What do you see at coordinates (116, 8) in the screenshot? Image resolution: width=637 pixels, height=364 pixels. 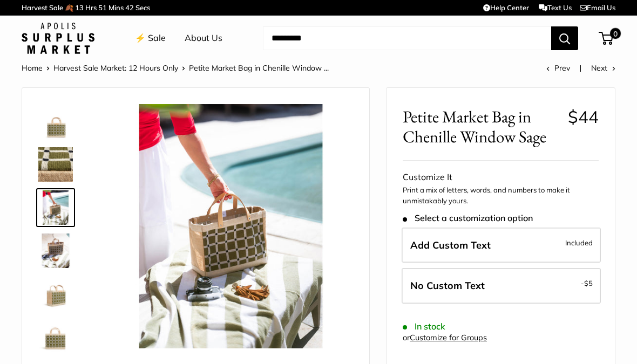 I see `span: Mins` at bounding box center [116, 8].